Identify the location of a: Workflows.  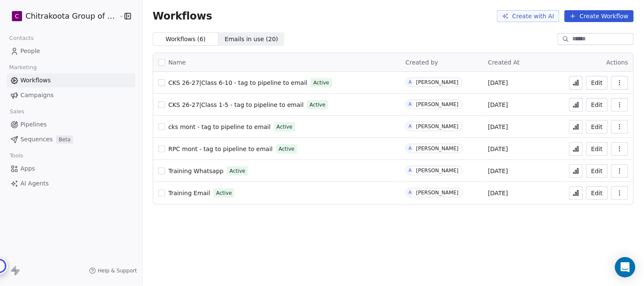
(71, 80).